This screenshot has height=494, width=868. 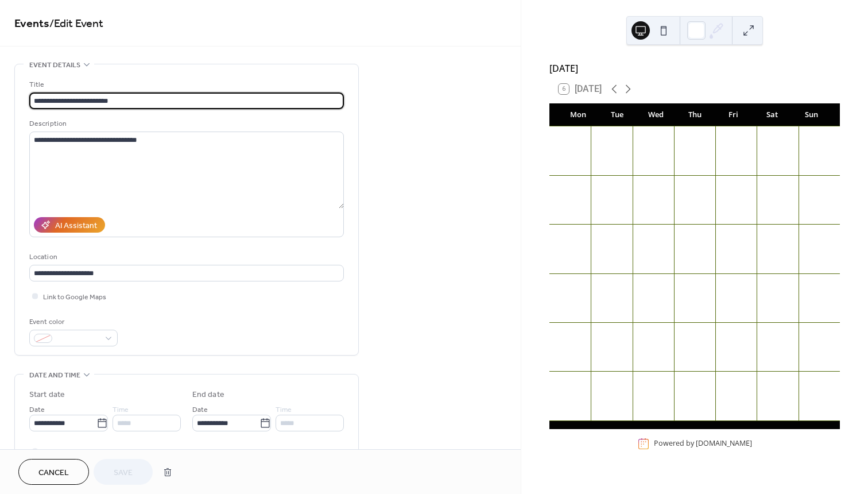 What do you see at coordinates (32, 24) in the screenshot?
I see `a: Events` at bounding box center [32, 24].